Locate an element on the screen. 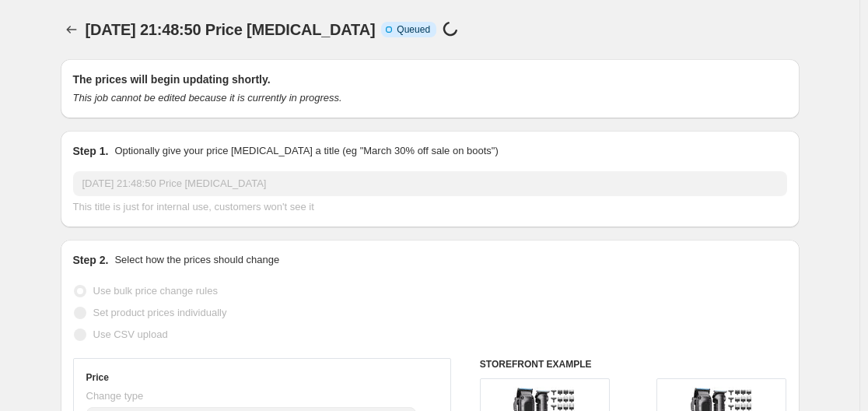 The image size is (868, 411). h2: Step 1. is located at coordinates (91, 151).